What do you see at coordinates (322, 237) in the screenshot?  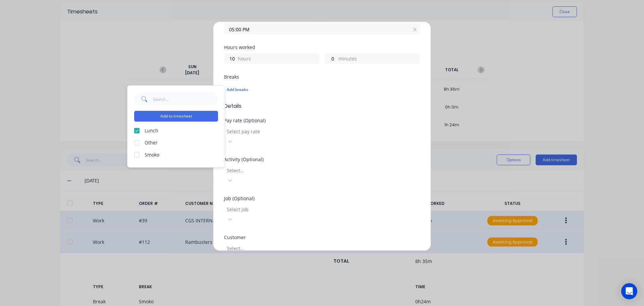 I see `div: Customer` at bounding box center [322, 237].